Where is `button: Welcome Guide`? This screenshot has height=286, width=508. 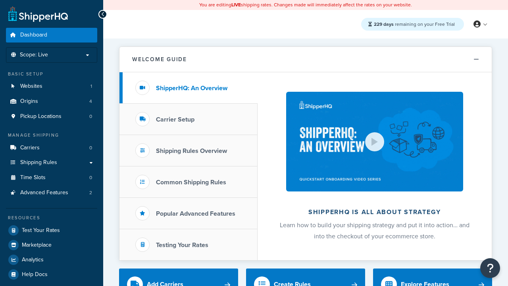 button: Welcome Guide is located at coordinates (306, 60).